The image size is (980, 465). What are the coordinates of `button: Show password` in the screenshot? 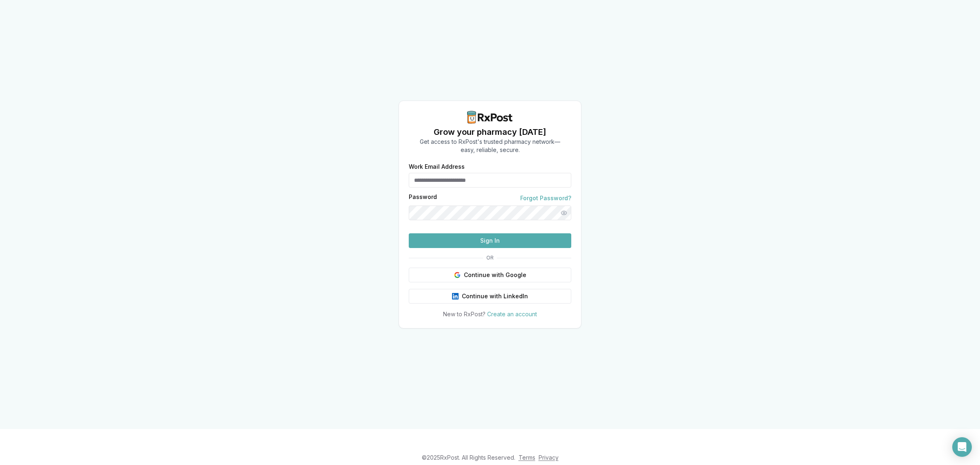 It's located at (564, 213).